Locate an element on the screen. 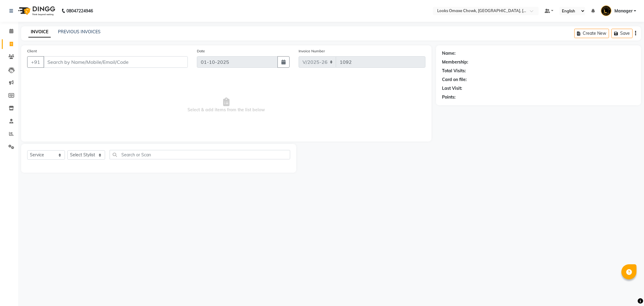 Image resolution: width=644 pixels, height=306 pixels. div: Card on file: is located at coordinates (454, 80).